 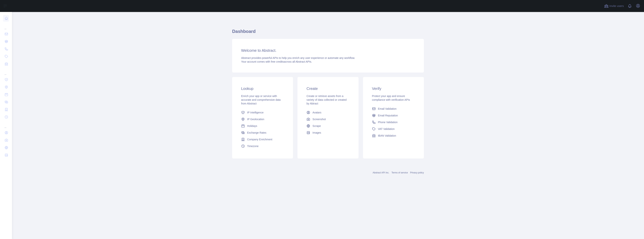 What do you see at coordinates (328, 132) in the screenshot?
I see `a: Images` at bounding box center [328, 132].